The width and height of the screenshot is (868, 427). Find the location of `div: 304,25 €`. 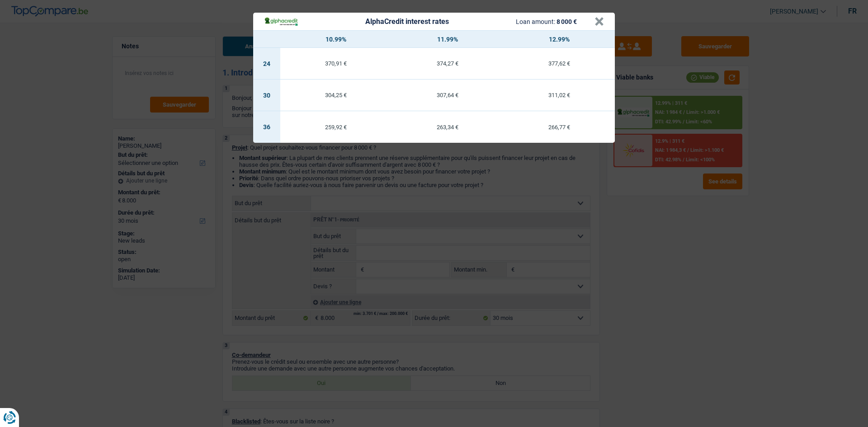

div: 304,25 € is located at coordinates (336, 95).